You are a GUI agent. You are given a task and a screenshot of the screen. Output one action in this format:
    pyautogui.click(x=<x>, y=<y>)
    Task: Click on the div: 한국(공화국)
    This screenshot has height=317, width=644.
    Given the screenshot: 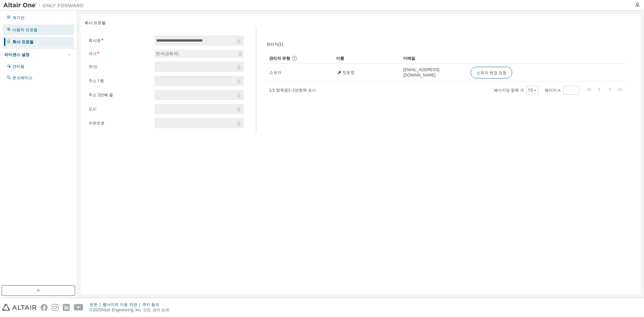 What is the action you would take?
    pyautogui.click(x=199, y=54)
    